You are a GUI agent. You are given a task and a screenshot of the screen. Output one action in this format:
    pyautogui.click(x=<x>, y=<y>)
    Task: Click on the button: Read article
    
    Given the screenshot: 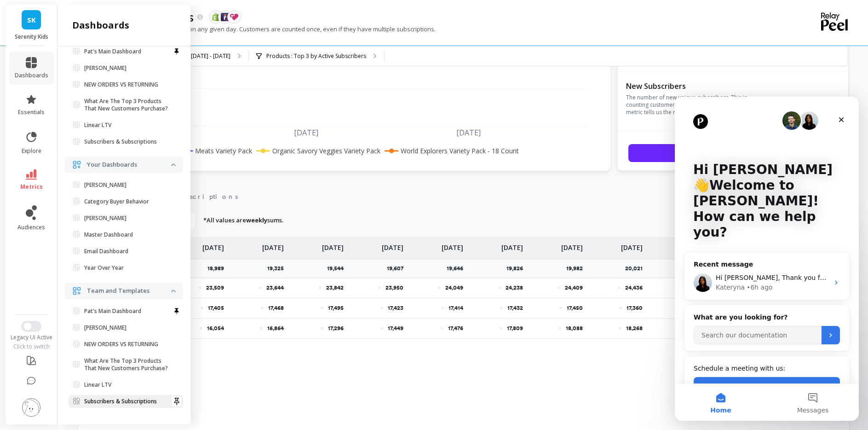 What is the action you would take?
    pyautogui.click(x=801, y=102)
    